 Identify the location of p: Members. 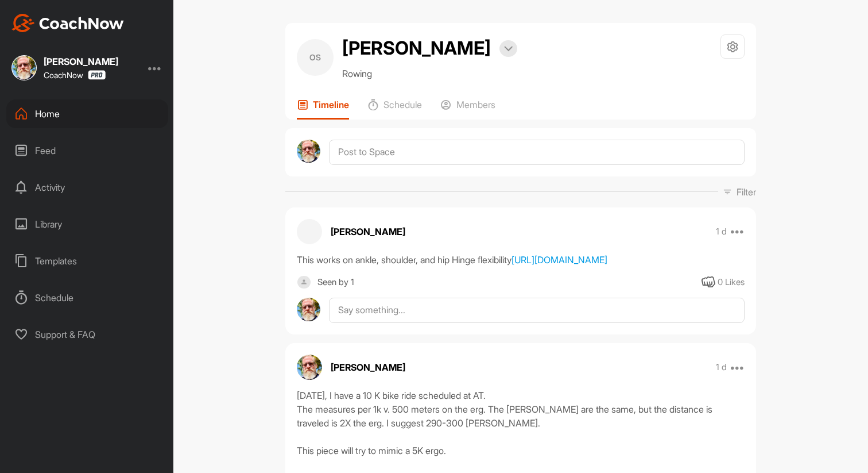
(476, 104).